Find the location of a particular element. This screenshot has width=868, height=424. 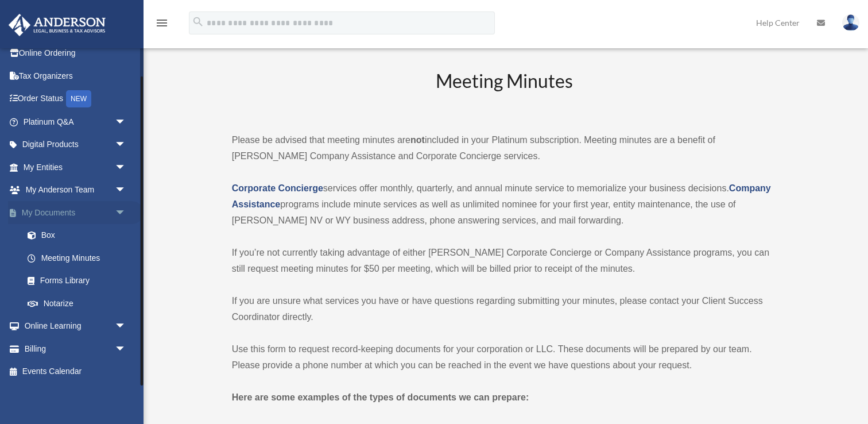

a: Events Calendar is located at coordinates (76, 372).